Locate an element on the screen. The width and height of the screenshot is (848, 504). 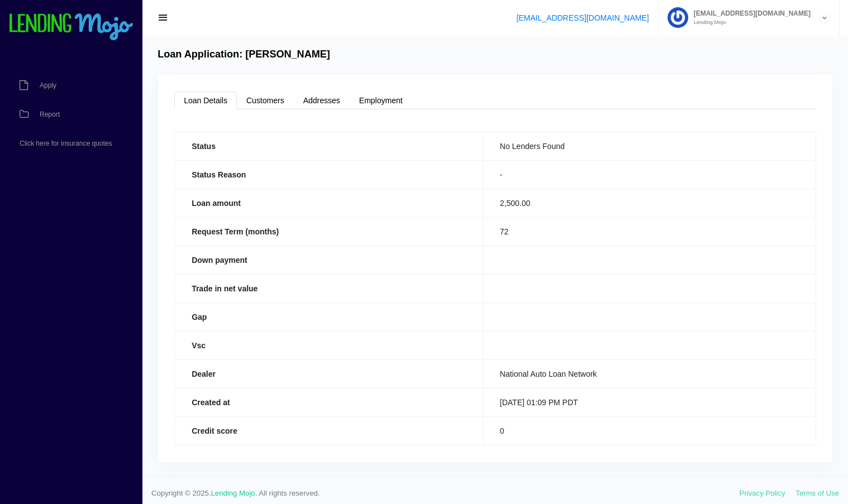
td: 0 is located at coordinates (649, 430).